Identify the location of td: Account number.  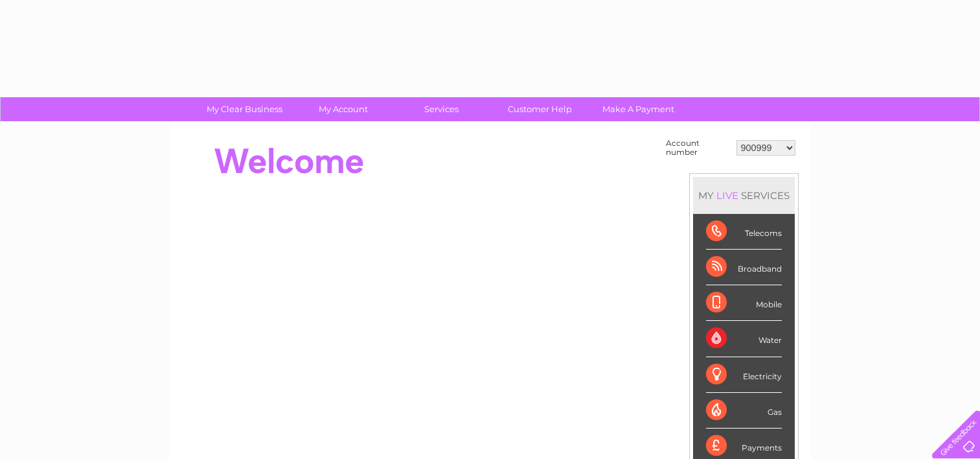
(698, 148).